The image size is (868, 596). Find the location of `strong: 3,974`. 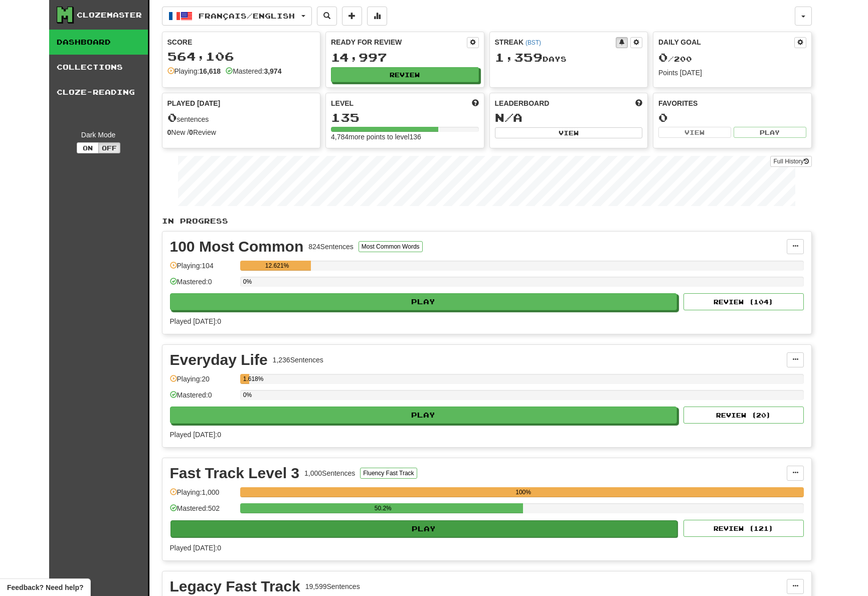

strong: 3,974 is located at coordinates (272, 71).